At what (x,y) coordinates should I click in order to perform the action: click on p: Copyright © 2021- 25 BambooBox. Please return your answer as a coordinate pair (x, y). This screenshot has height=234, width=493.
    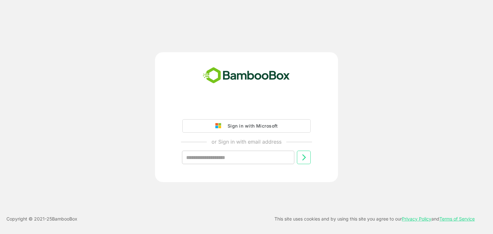
    Looking at the image, I should click on (42, 219).